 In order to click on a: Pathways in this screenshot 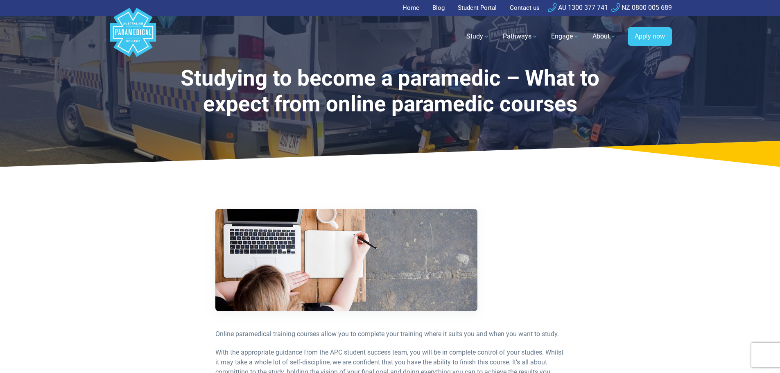, I will do `click(520, 36)`.